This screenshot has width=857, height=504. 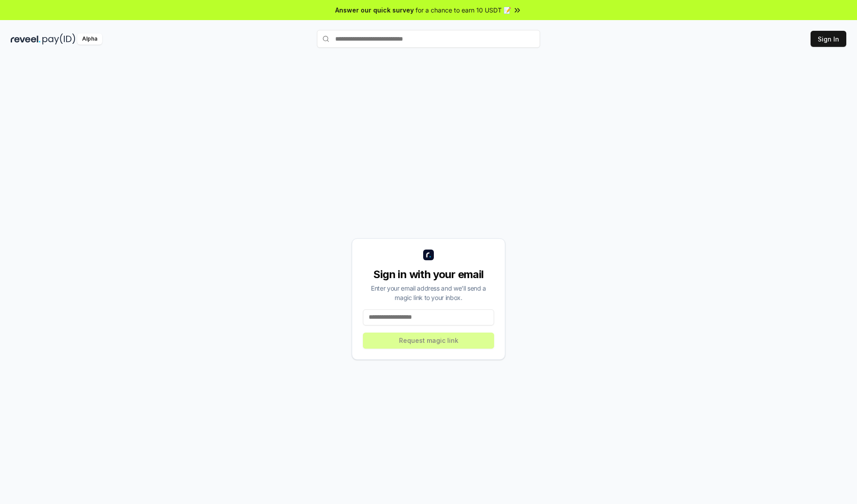 What do you see at coordinates (59, 39) in the screenshot?
I see `img: pay_id` at bounding box center [59, 39].